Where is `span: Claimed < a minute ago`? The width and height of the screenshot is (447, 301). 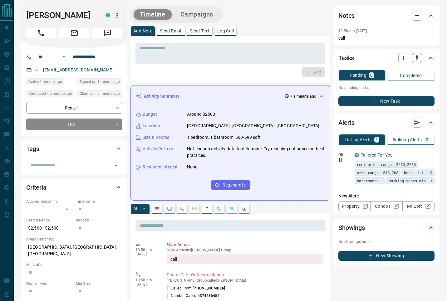 span: Claimed < a minute ago is located at coordinates (100, 94).